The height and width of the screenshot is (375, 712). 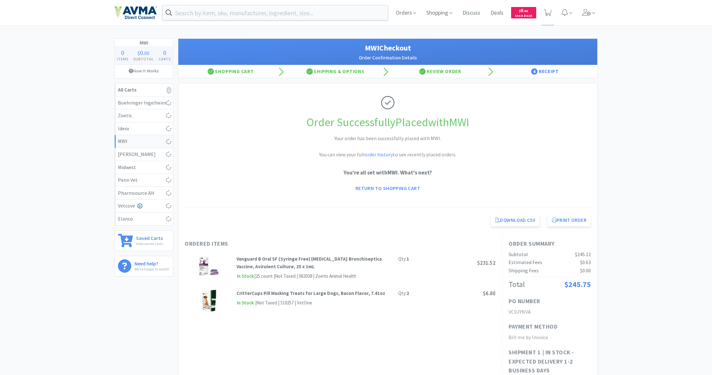 What do you see at coordinates (545, 72) in the screenshot?
I see `div: Receipt` at bounding box center [545, 72].